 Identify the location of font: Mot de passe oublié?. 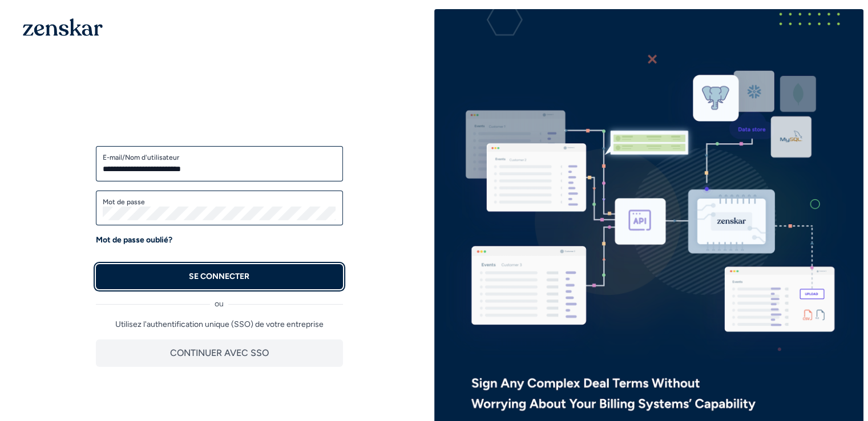
(134, 239).